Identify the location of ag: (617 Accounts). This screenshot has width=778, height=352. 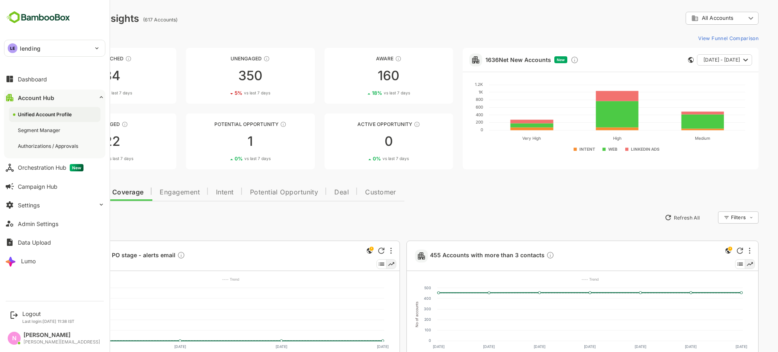
(133, 19).